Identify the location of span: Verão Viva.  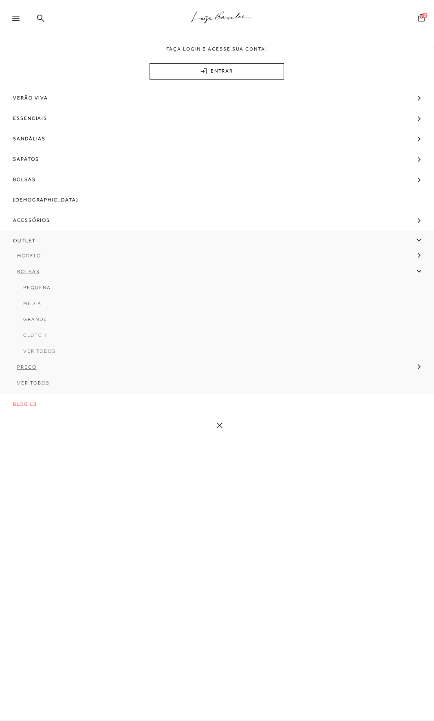
(31, 98).